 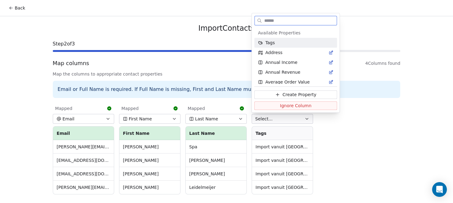 What do you see at coordinates (296, 106) in the screenshot?
I see `span: Ignore Column` at bounding box center [296, 106].